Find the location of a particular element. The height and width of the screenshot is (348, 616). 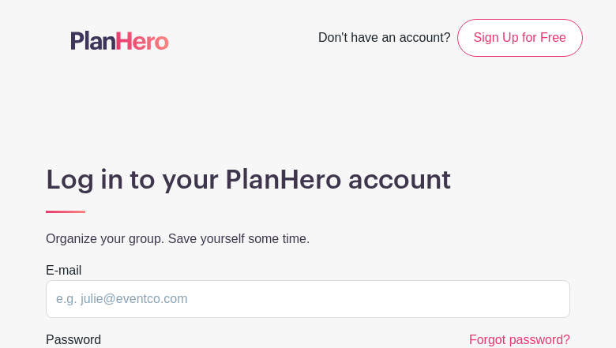

h1: Log in to your PlanHero account is located at coordinates (308, 180).